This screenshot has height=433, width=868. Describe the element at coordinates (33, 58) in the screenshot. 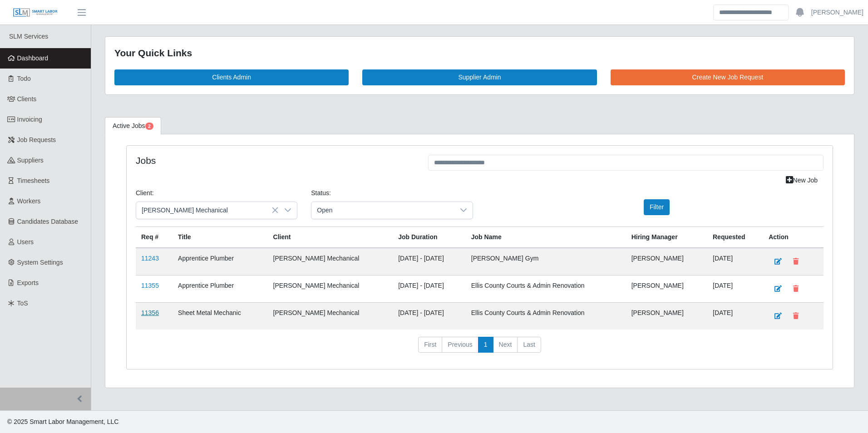

I see `span: Dashboard` at that location.